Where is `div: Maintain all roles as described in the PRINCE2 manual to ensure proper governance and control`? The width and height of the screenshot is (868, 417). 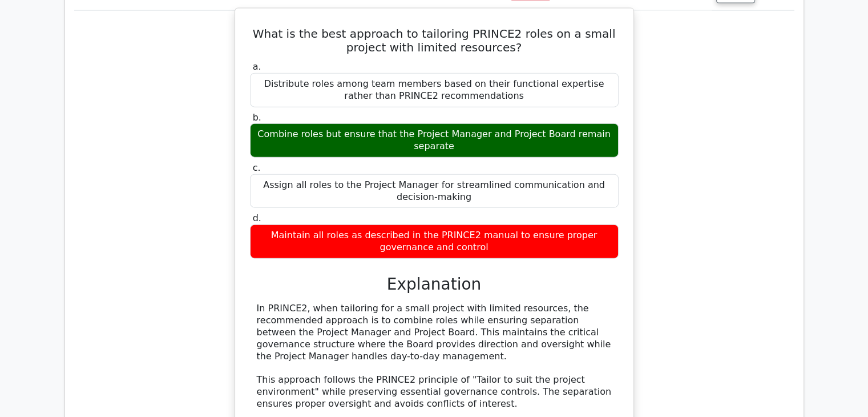 div: Maintain all roles as described in the PRINCE2 manual to ensure proper governance and control is located at coordinates (434, 242).